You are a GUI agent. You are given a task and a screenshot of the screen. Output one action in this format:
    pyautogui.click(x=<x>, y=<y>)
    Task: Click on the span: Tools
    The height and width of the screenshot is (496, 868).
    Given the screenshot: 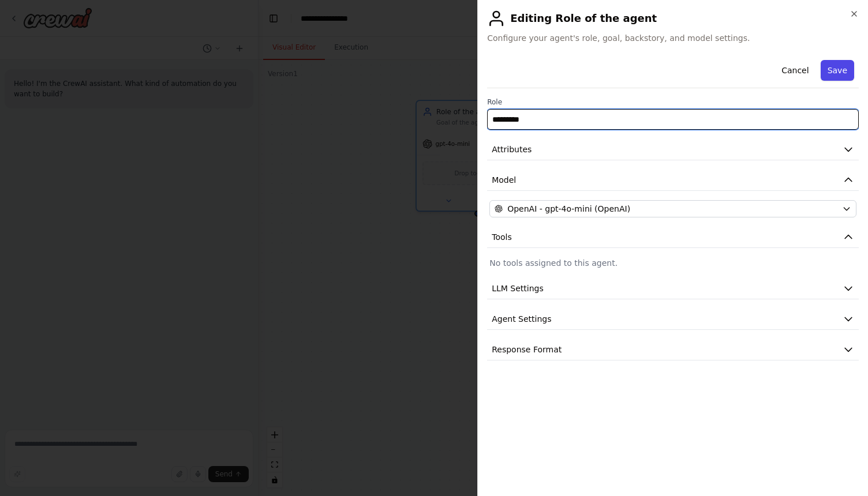 What is the action you would take?
    pyautogui.click(x=502, y=237)
    